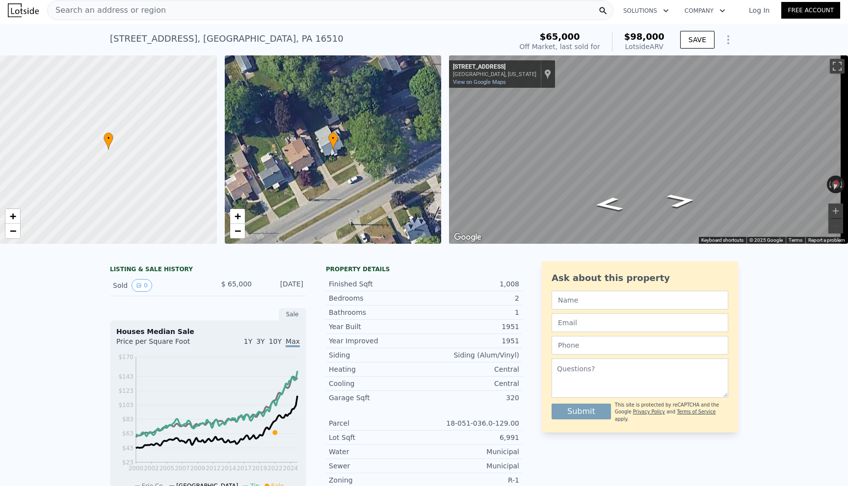 This screenshot has height=486, width=848. I want to click on tspan: $123, so click(126, 391).